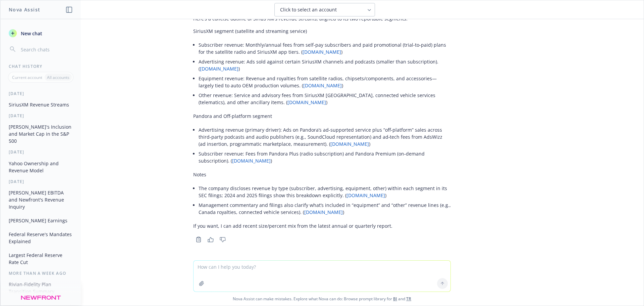 This screenshot has width=644, height=306. I want to click on div: Chat History, so click(41, 66).